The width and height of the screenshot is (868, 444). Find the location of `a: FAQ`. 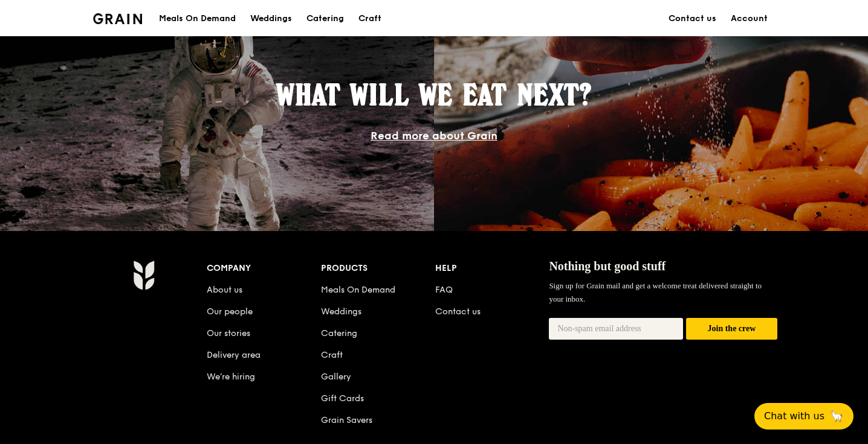

a: FAQ is located at coordinates (443, 290).